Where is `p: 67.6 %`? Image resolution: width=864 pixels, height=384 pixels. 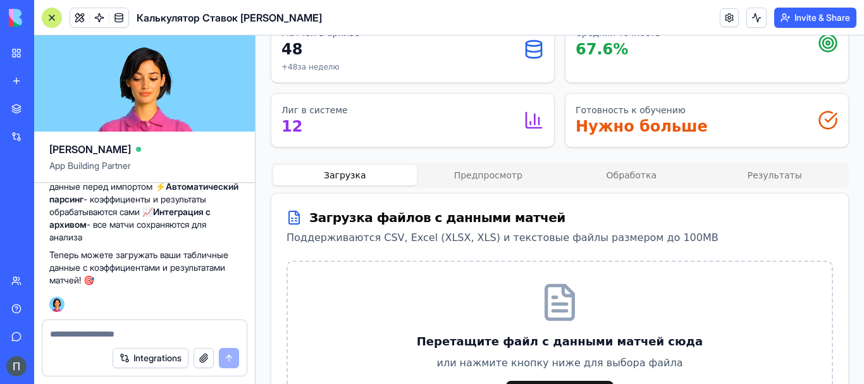 p: 67.6 % is located at coordinates (362, 14).